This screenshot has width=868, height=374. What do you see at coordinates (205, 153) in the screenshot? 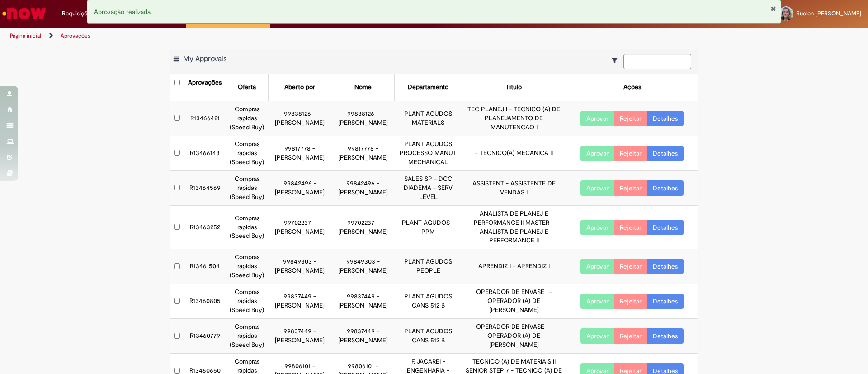
I see `td: R13466143` at bounding box center [205, 153].